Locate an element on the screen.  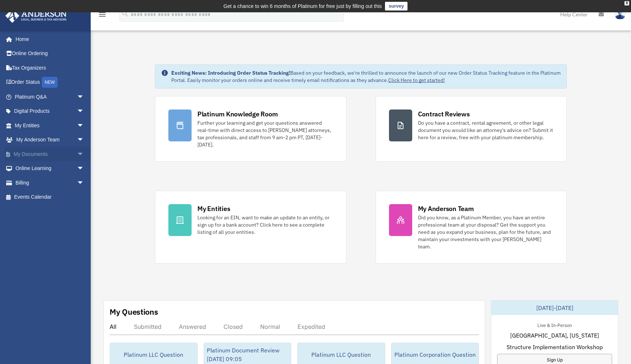
div: Submitted is located at coordinates (148, 327).